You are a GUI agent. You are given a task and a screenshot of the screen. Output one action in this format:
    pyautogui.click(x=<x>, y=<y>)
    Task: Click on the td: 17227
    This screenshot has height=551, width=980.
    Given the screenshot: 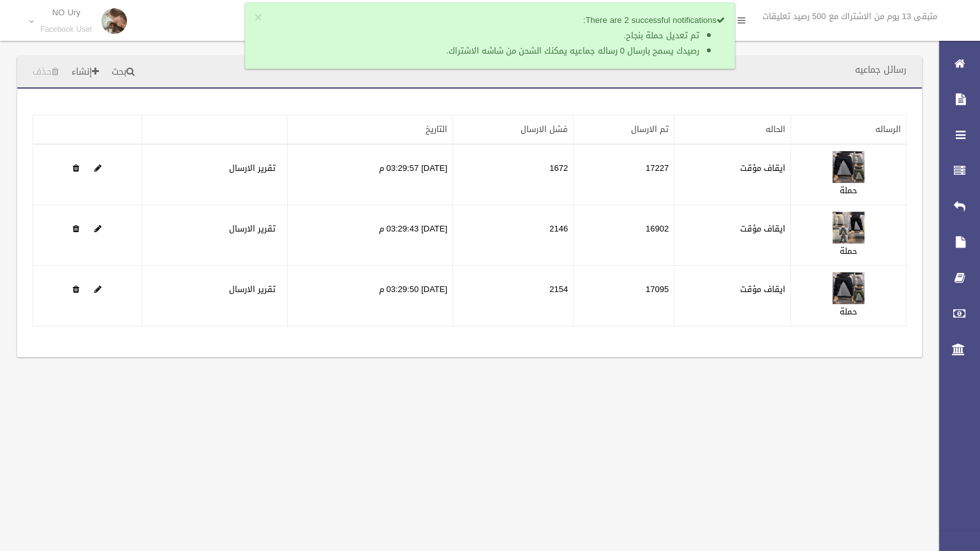 What is the action you would take?
    pyautogui.click(x=624, y=175)
    